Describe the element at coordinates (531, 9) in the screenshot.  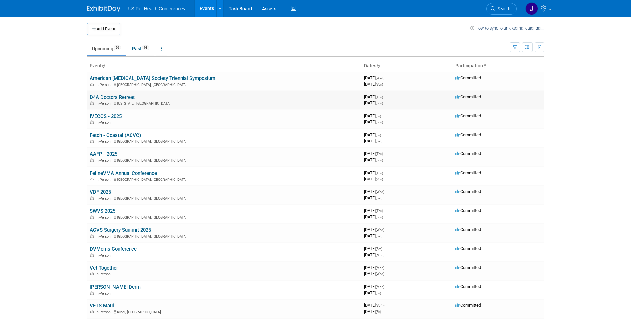
I see `img: Jessica Ocampo` at that location.